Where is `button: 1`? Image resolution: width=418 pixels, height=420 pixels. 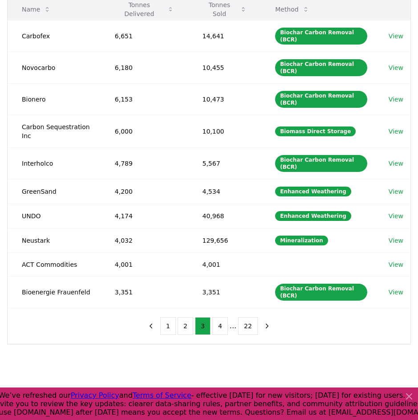 button: 1 is located at coordinates (168, 326).